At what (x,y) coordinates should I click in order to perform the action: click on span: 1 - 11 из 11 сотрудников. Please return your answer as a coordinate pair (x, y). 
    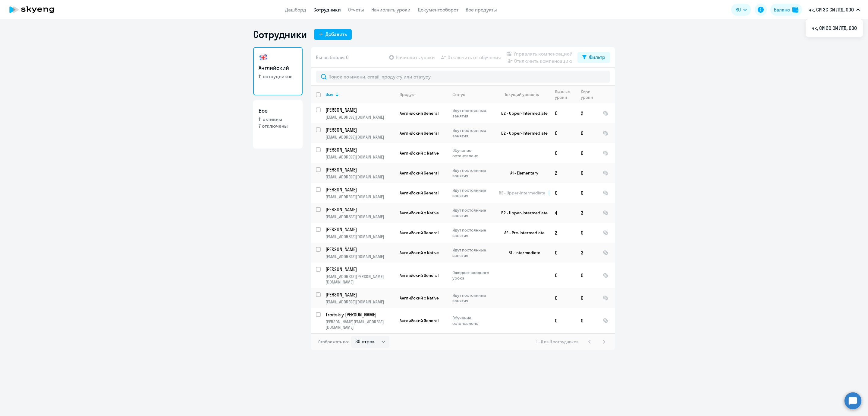
    Looking at the image, I should click on (558, 341).